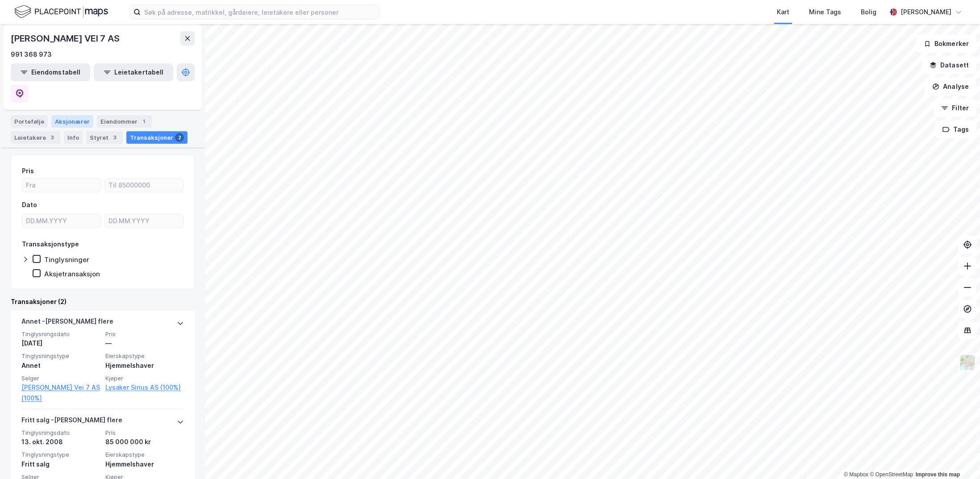 This screenshot has height=479, width=980. I want to click on input: Til 85000000, so click(144, 185).